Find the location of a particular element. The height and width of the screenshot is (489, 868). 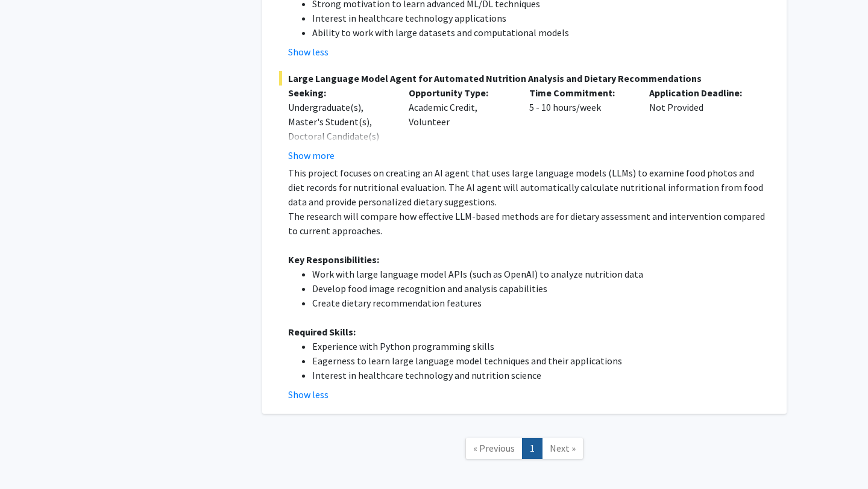

li: Experience with Python programming skills is located at coordinates (541, 346).